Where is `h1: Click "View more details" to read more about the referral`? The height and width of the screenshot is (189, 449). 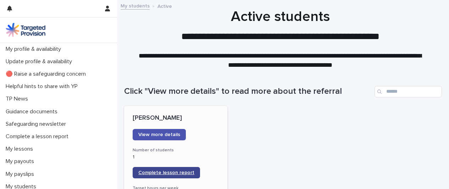
h1: Click "View more details" to read more about the referral is located at coordinates (248, 91).